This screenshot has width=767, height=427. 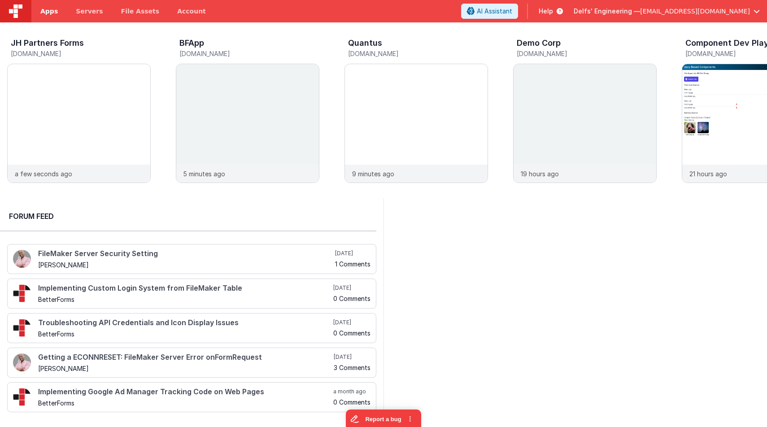 What do you see at coordinates (352, 367) in the screenshot?
I see `h5: 3 Comments` at bounding box center [352, 367].